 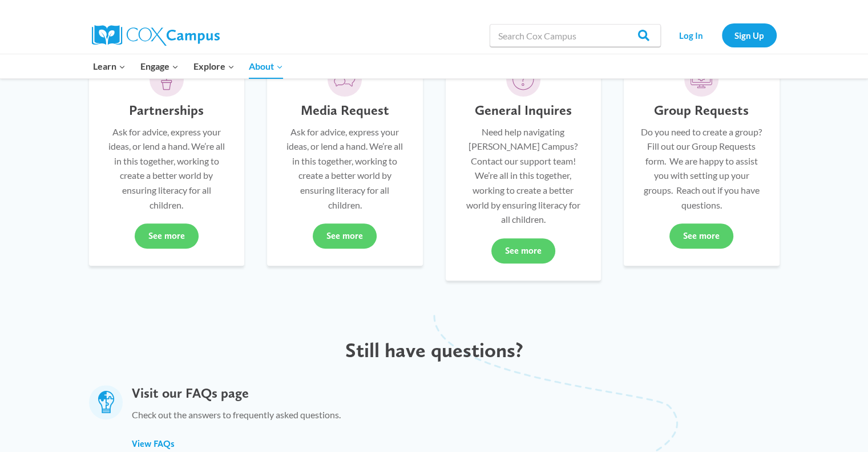 I want to click on a: Sign Up, so click(x=749, y=35).